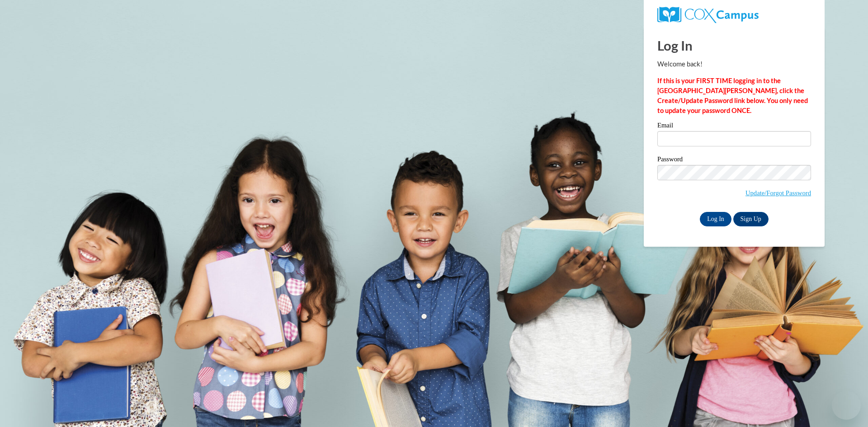  I want to click on h1: Log In, so click(734, 45).